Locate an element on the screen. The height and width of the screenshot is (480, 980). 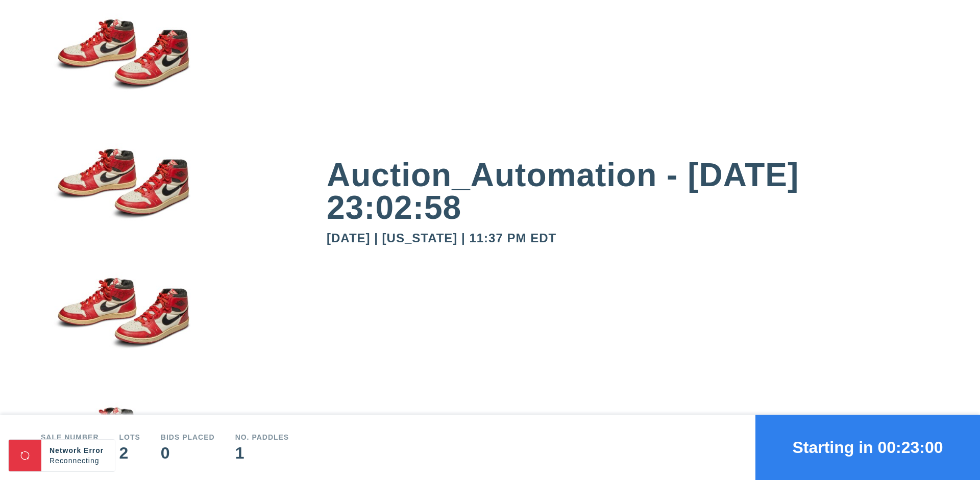
div: Network Error is located at coordinates (78, 451).